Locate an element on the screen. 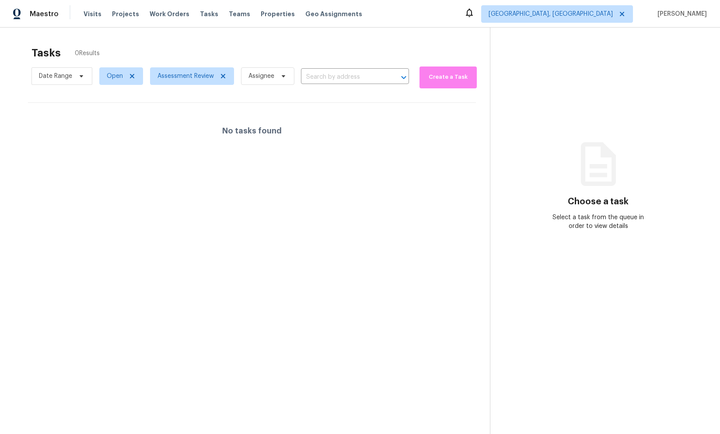 This screenshot has width=720, height=434. h4: No tasks found is located at coordinates (252, 131).